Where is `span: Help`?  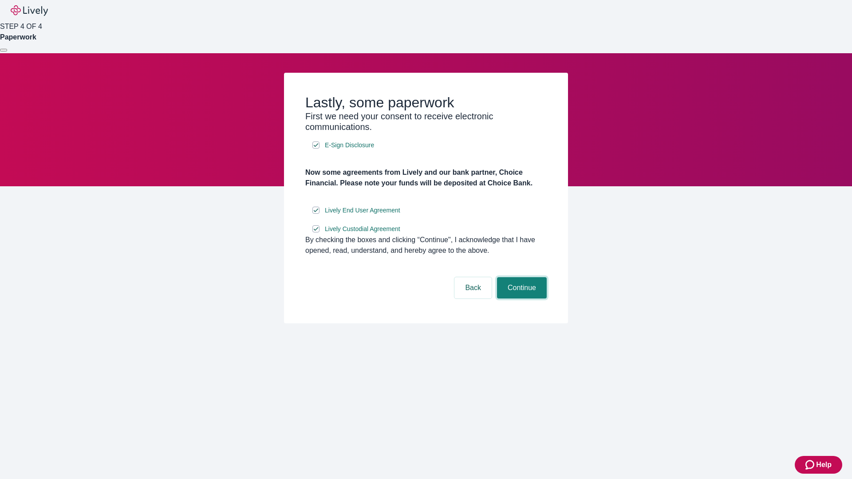
span: Help is located at coordinates (823, 465).